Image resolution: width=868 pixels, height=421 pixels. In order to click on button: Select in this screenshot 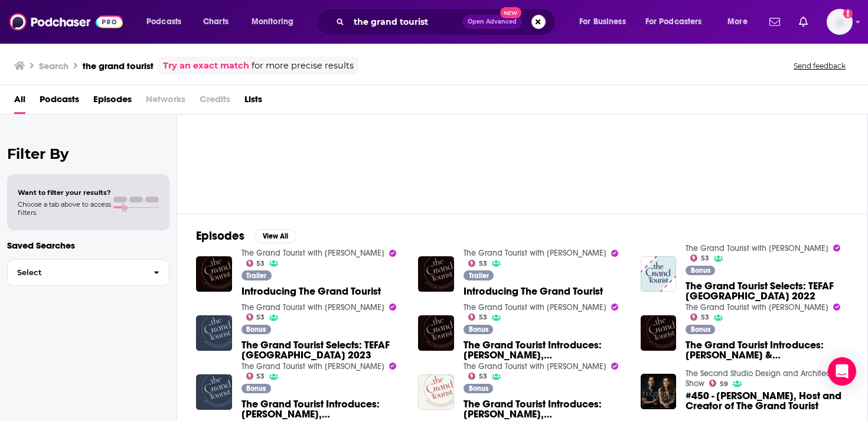, I will do `click(88, 272)`.